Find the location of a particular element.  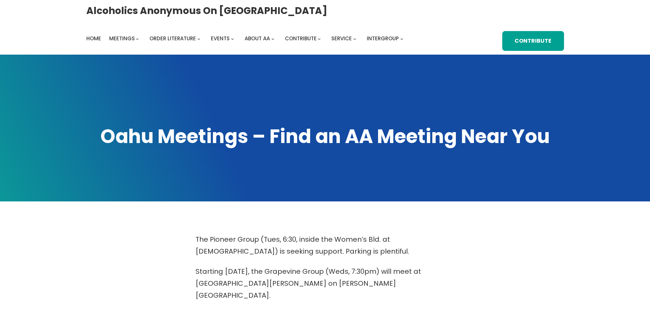

button: Contribute submenu is located at coordinates (319, 38).